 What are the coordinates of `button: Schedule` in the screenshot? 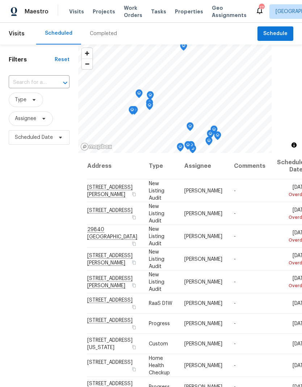 It's located at (275, 34).